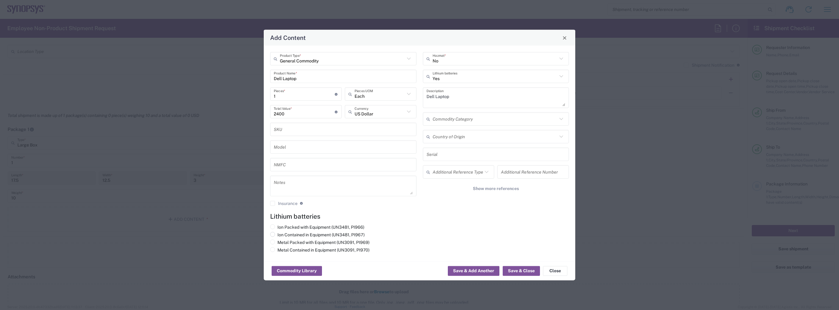 The height and width of the screenshot is (310, 839). I want to click on label: Metal Packed with Equipment (UN3091, PI969), so click(320, 243).